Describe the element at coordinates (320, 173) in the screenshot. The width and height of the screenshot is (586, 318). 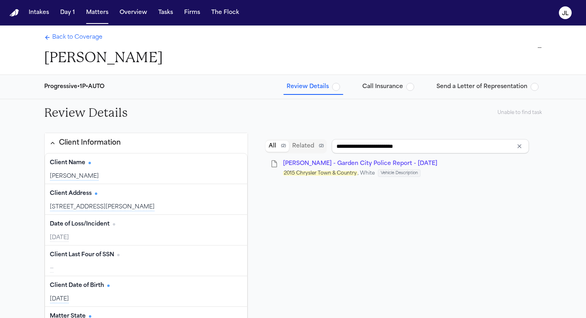
I see `mark: 2015 Chrysler Town & Country` at that location.